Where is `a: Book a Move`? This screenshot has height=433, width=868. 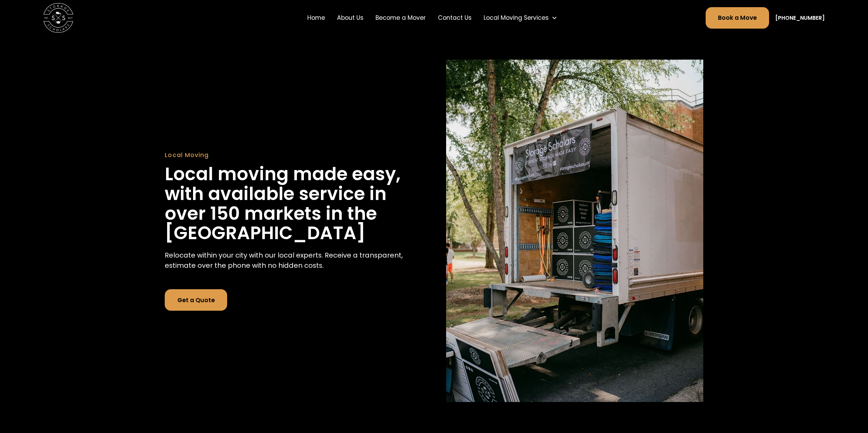 a: Book a Move is located at coordinates (737, 18).